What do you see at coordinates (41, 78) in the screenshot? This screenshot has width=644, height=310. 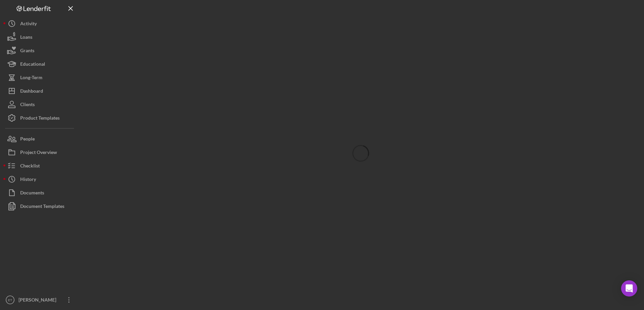 I see `button: Long-Term` at bounding box center [41, 78].